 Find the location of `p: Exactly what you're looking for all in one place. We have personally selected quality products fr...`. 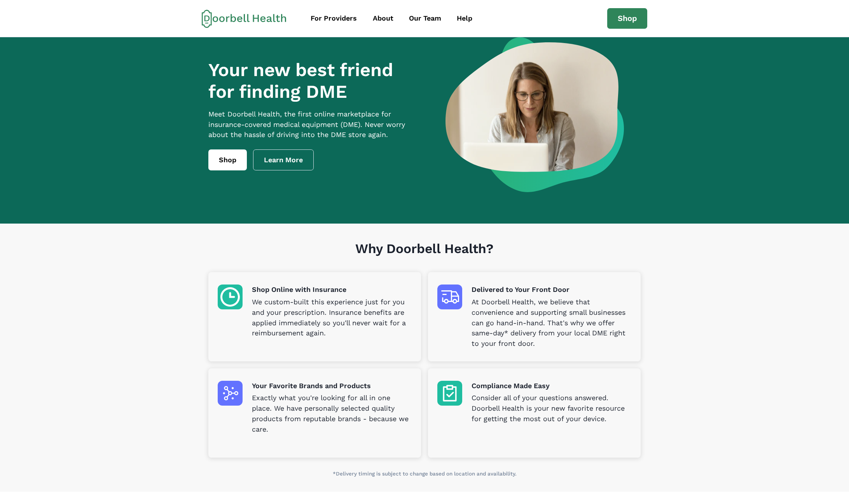

p: Exactly what you're looking for all in one place. We have personally selected quality products fr... is located at coordinates (331, 414).